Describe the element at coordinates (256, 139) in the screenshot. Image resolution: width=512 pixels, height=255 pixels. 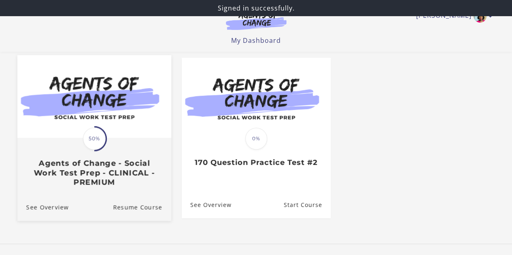
I see `span: 0%` at that location.